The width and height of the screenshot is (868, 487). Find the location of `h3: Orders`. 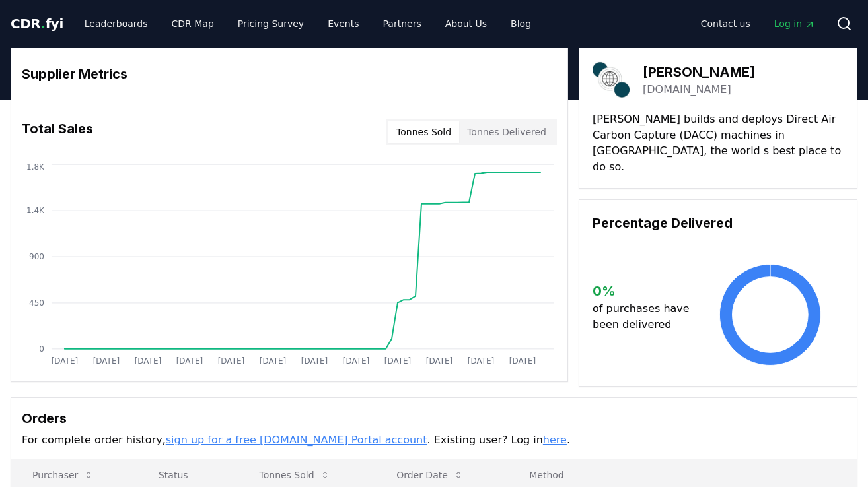

h3: Orders is located at coordinates (434, 419).